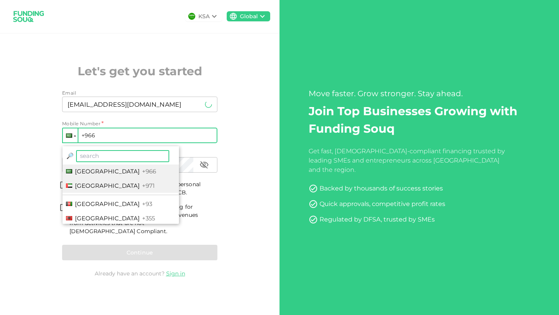  I want to click on input: email, so click(132, 104).